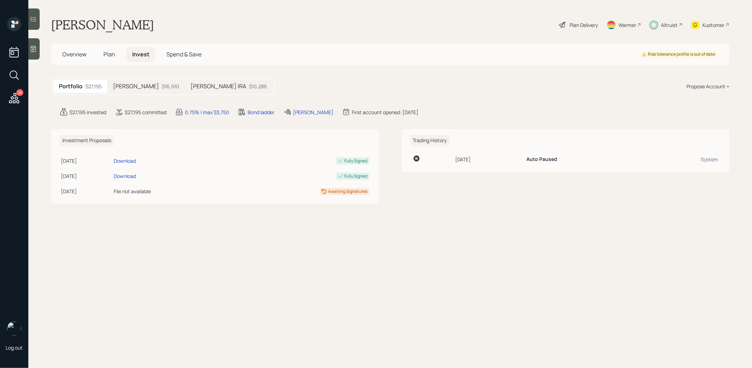 The image size is (752, 368). I want to click on h6: Investment Proposals, so click(87, 140).